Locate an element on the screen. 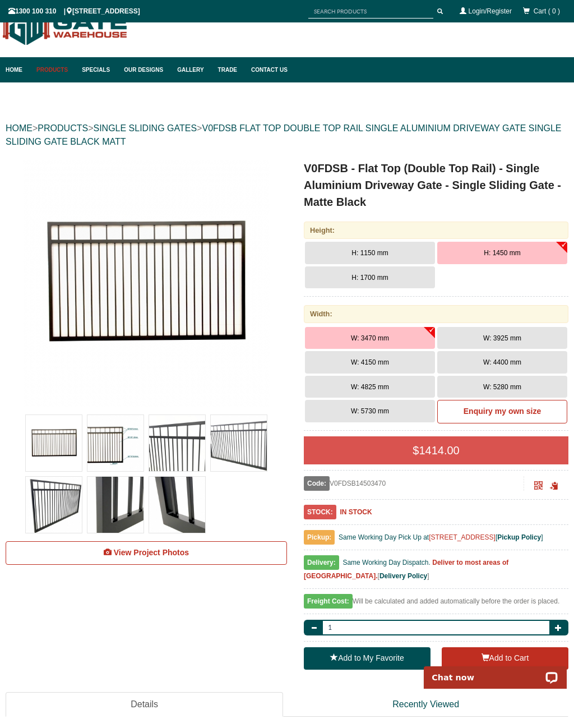  p: Chat now is located at coordinates (71, 24).